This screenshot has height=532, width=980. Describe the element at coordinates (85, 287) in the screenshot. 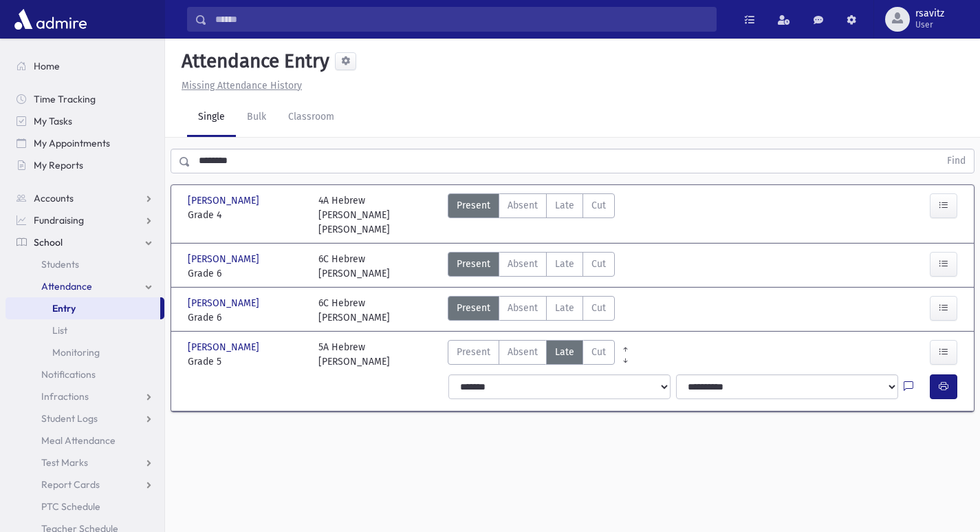

I see `a: Attendance` at that location.